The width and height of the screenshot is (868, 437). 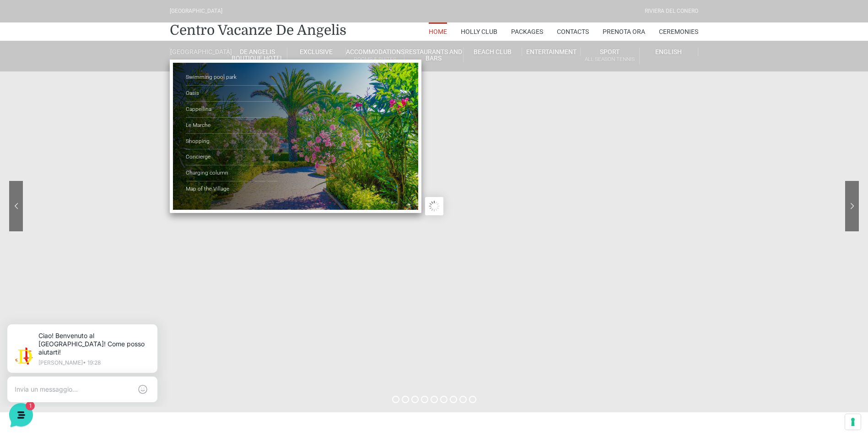 What do you see at coordinates (232, 157) in the screenshot?
I see `a: Concierge` at bounding box center [232, 157].